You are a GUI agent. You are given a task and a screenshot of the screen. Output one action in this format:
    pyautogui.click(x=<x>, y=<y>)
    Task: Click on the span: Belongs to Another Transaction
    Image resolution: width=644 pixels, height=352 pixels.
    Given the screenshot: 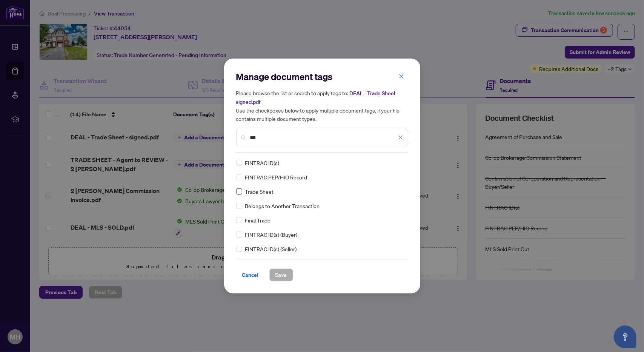 What is the action you would take?
    pyautogui.click(x=282, y=206)
    